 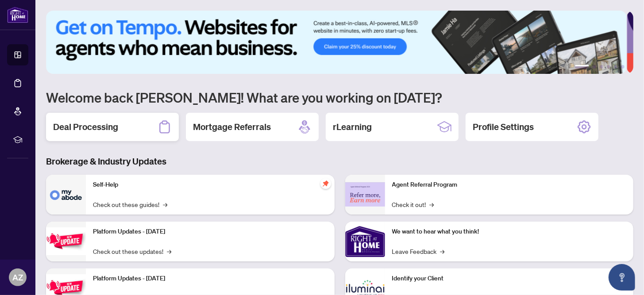 I want to click on button: 6, so click(x=623, y=67).